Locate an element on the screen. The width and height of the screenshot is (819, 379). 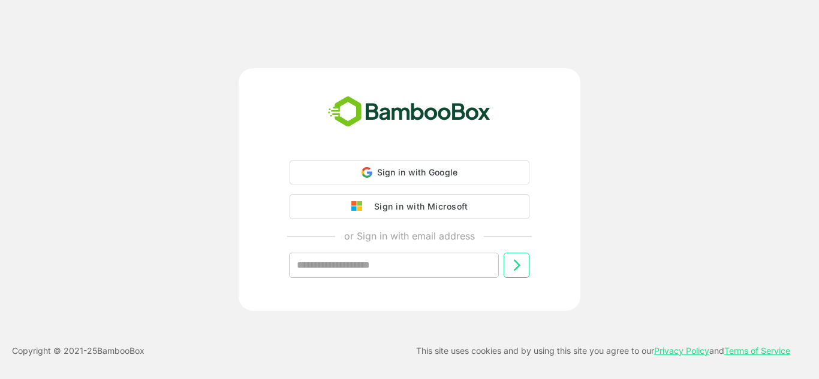
img: bamboobox is located at coordinates (409, 112).